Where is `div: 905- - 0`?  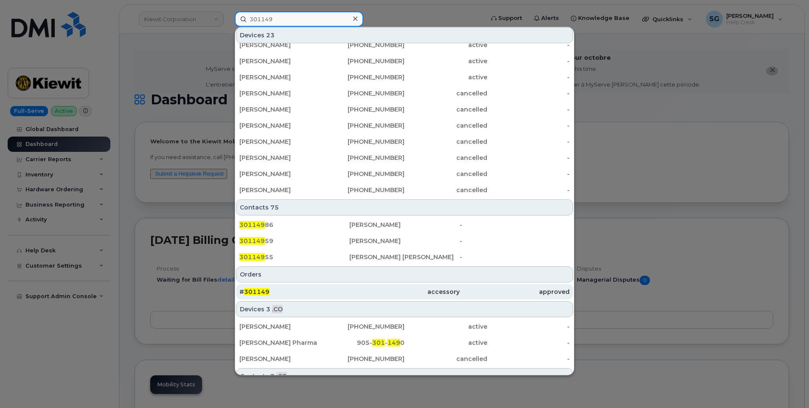
div: 905- - 0 is located at coordinates (363, 343).